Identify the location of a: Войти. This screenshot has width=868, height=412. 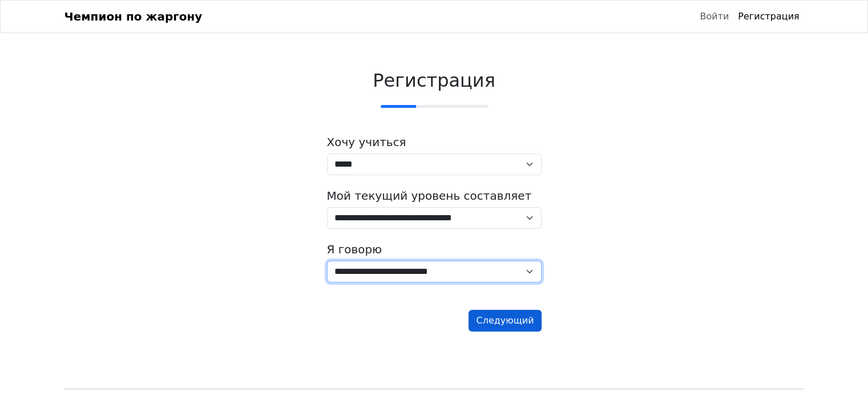
(714, 16).